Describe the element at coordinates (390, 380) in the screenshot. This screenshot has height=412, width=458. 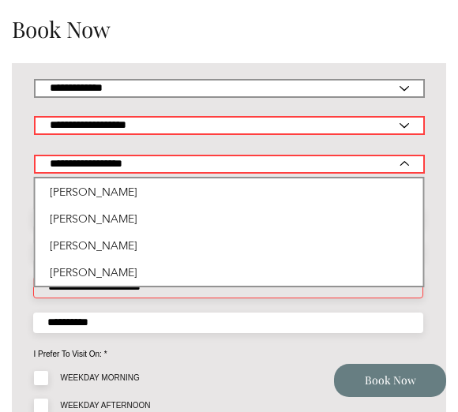
I see `a: Book Now` at that location.